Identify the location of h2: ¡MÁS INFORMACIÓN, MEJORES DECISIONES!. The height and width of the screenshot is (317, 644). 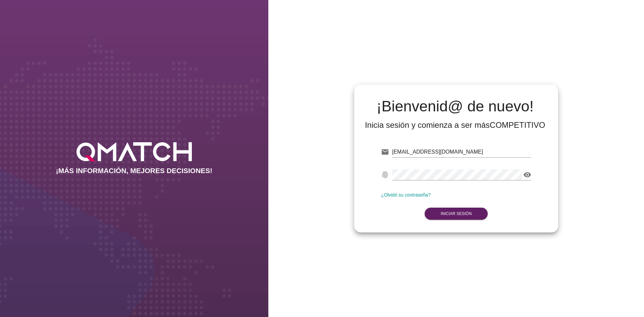
(134, 171).